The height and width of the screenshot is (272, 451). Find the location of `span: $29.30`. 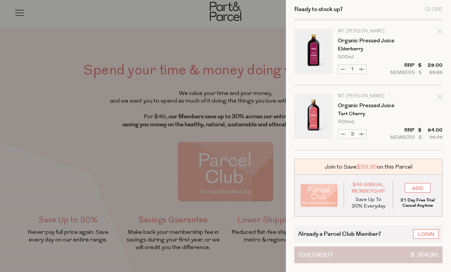

span: $29.30 is located at coordinates (366, 167).